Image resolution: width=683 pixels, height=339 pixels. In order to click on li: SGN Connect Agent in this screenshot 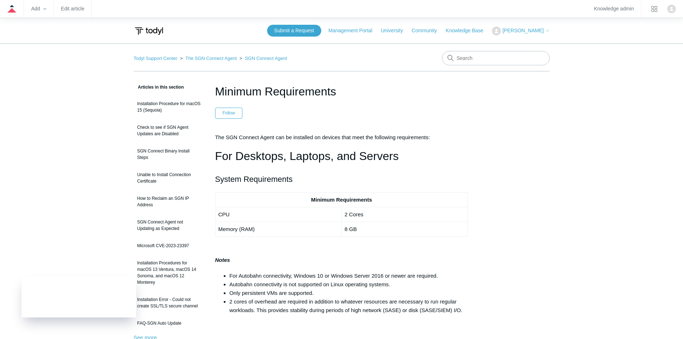, I will do `click(263, 58)`.